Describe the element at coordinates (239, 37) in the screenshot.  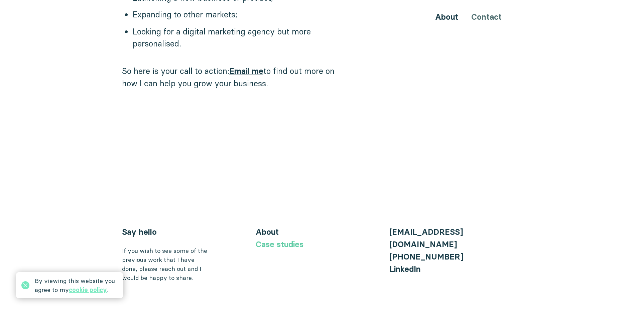
I see `li: Looking for a digital marketing agency but more personalised.` at that location.